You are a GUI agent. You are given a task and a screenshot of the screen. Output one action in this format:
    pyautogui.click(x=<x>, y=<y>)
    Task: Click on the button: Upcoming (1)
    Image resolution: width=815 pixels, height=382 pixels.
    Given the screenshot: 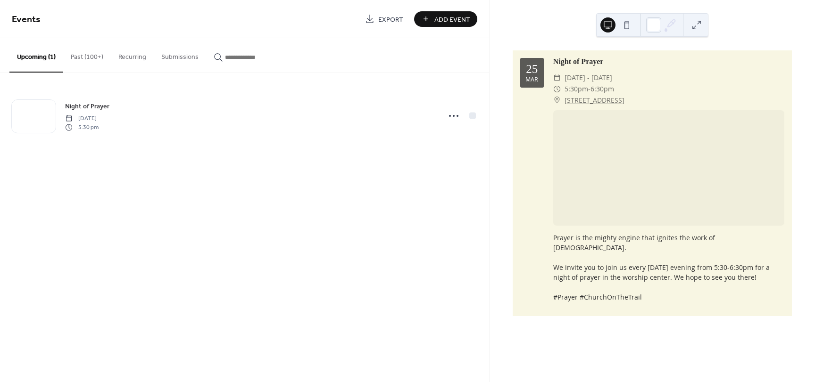 What is the action you would take?
    pyautogui.click(x=36, y=55)
    